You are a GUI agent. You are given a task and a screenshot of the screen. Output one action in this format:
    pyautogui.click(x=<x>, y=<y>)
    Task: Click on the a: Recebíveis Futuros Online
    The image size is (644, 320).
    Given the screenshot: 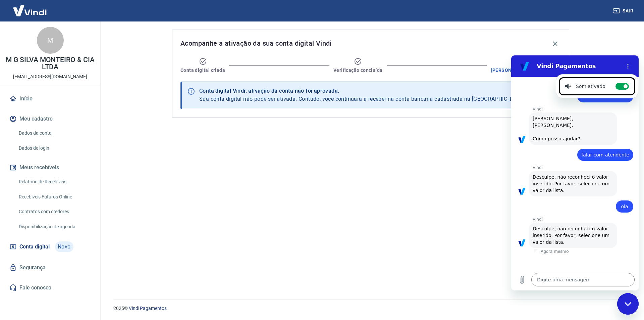 What is the action you would take?
    pyautogui.click(x=54, y=196)
    